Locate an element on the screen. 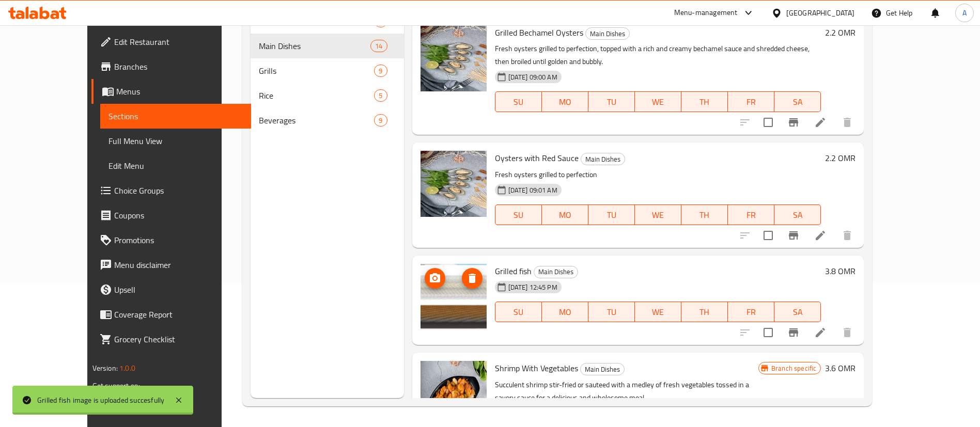  span: Edit Restaurant is located at coordinates (178, 42).